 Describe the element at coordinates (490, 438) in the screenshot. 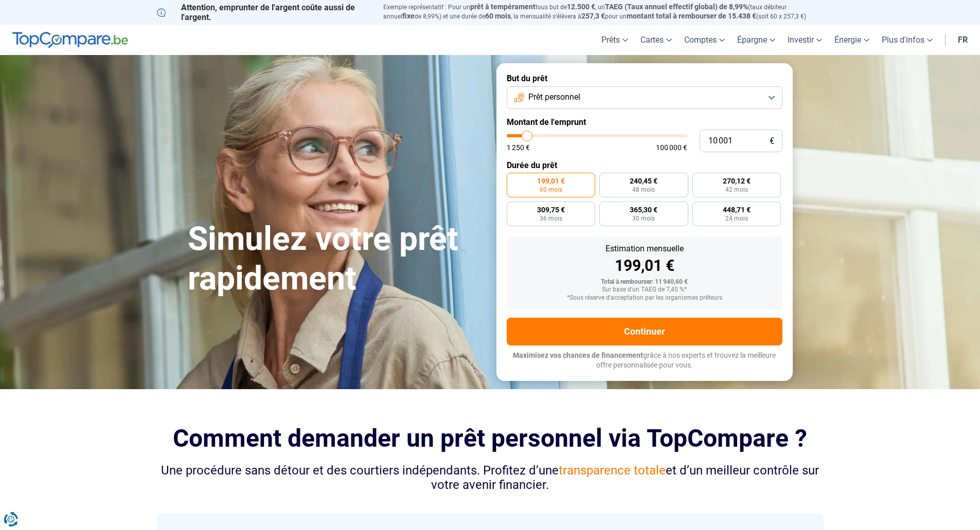

I see `h2: Comment demander un prêt personnel via TopCompare ?` at that location.